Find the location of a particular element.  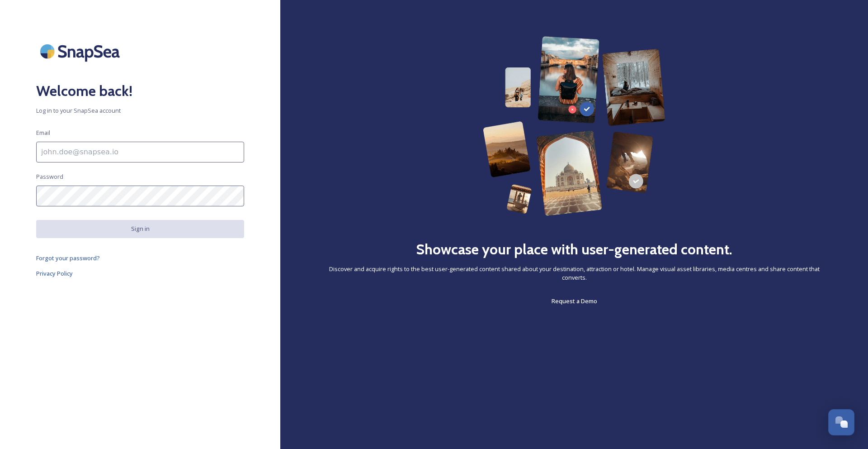

a: Privacy Policy is located at coordinates (140, 273).